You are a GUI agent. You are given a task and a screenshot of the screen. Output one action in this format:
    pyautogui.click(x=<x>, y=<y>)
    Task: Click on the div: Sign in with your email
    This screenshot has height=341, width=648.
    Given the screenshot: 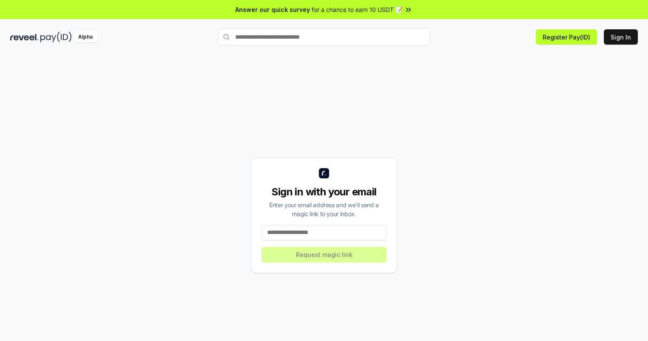 What is the action you would take?
    pyautogui.click(x=324, y=192)
    